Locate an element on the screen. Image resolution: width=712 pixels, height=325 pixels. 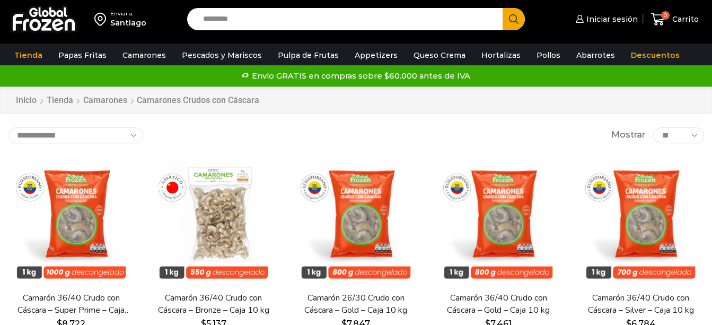
select: Pedido de la tienda is located at coordinates (75, 135).